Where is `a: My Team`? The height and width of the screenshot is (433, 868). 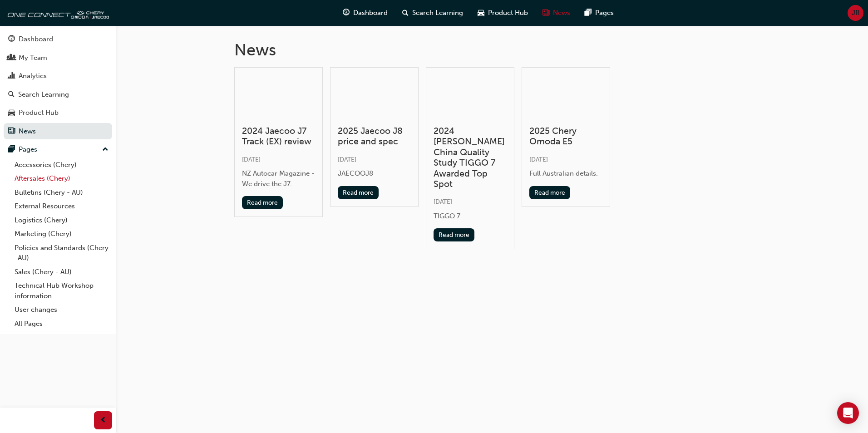
a: My Team is located at coordinates (58, 58).